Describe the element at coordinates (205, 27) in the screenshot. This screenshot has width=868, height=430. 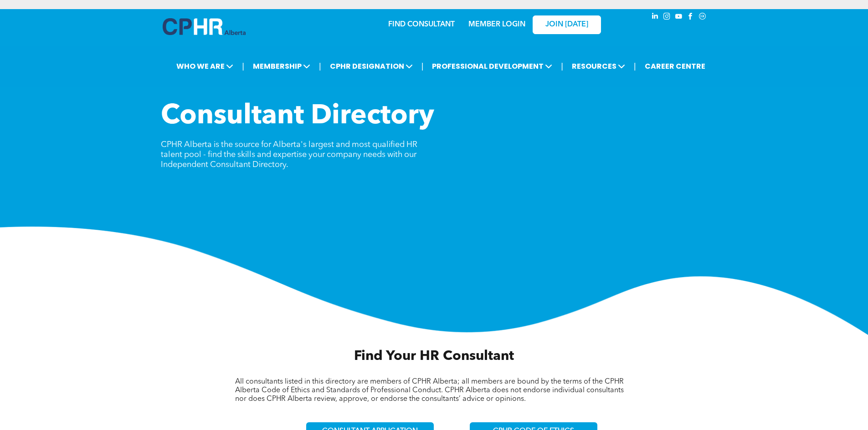
I see `img: A blue and white logo for cp alberta` at that location.